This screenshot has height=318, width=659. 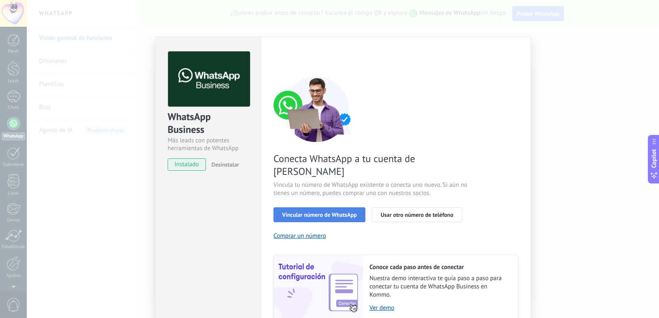 What do you see at coordinates (372, 189) in the screenshot?
I see `span: Vincula tu número de WhatsApp existente o conecta uno nuevo. Si aún no tienes un número, puedes c...` at bounding box center [372, 189].